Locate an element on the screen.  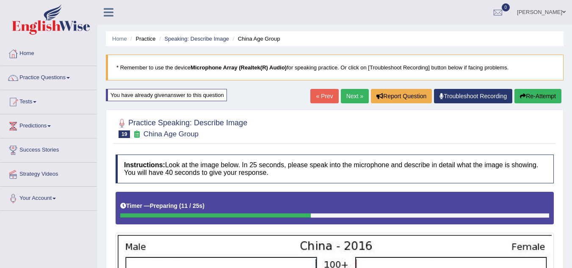
li: China Age Group is located at coordinates (255, 39).